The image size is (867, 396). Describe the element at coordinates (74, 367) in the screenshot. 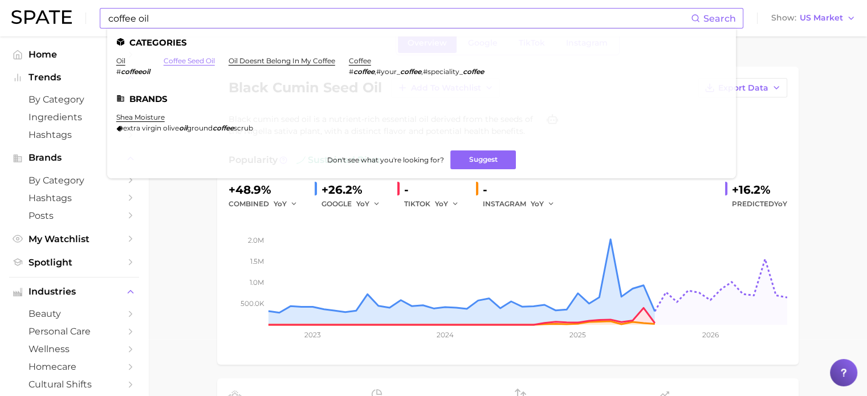

I see `span: homecare` at that location.